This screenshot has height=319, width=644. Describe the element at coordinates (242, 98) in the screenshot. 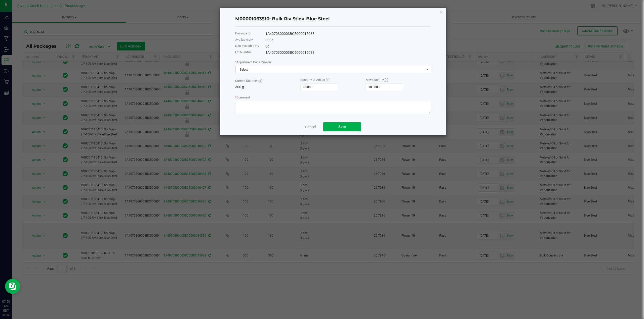

I see `label: Comment` at that location.